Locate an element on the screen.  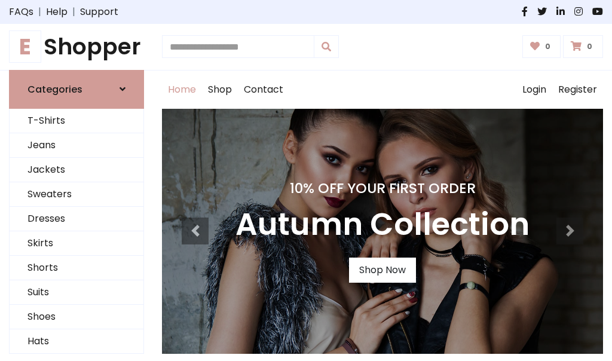
a: T-Shirts is located at coordinates (77, 121).